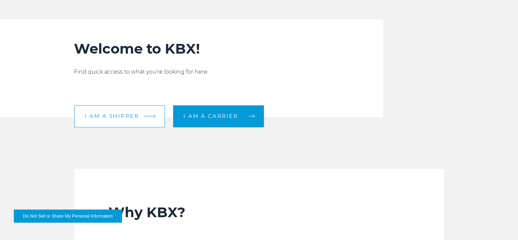 This screenshot has width=518, height=240. Describe the element at coordinates (211, 116) in the screenshot. I see `span: I am a carrier` at that location.